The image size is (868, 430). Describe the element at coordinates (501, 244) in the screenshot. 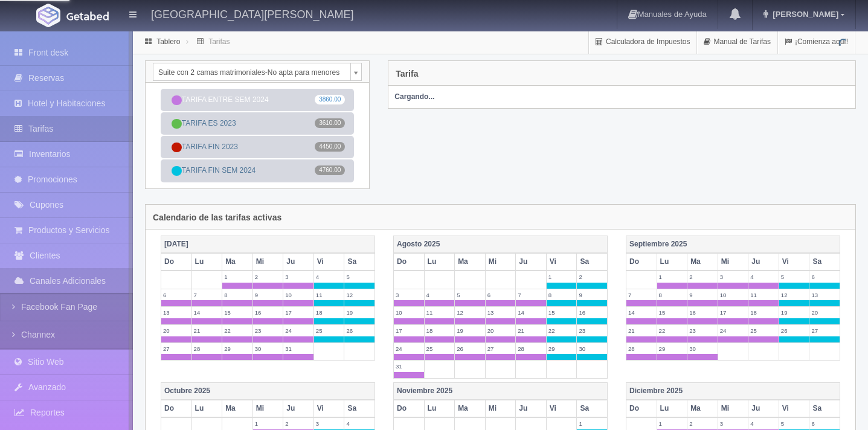

I see `th: Agosto 2025` at that location.